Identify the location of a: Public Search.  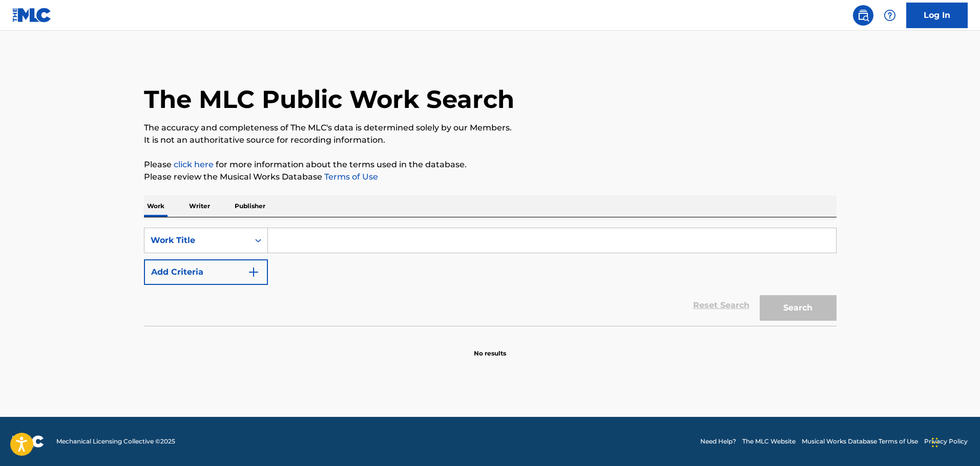
(863, 16).